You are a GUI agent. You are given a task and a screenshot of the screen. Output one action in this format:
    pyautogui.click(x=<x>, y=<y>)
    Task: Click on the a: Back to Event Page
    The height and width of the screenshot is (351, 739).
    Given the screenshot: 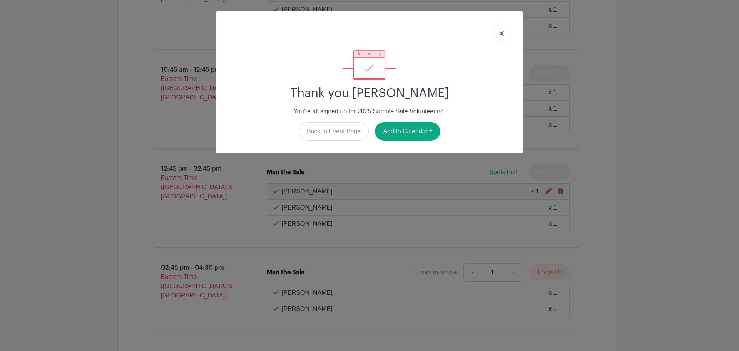 What is the action you would take?
    pyautogui.click(x=334, y=131)
    